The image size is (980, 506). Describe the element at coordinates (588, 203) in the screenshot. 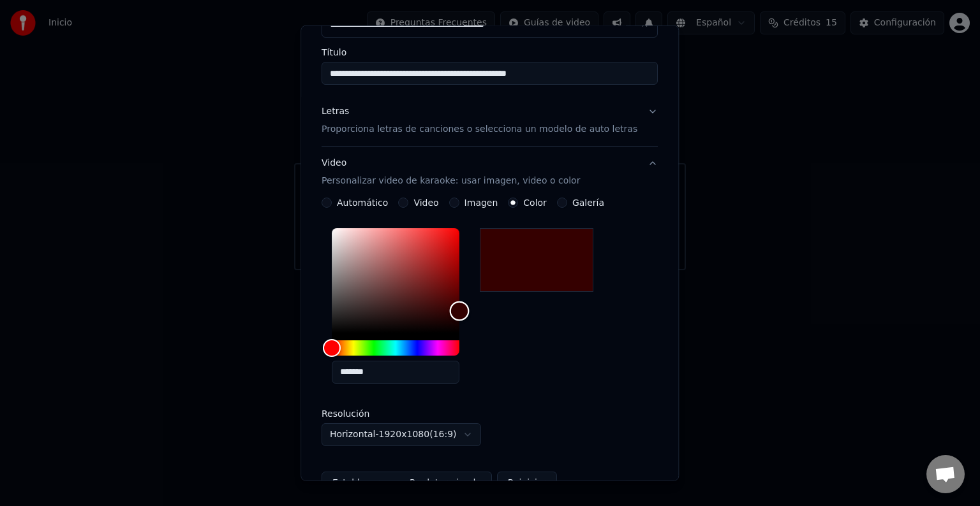

I see `label: Galería` at that location.